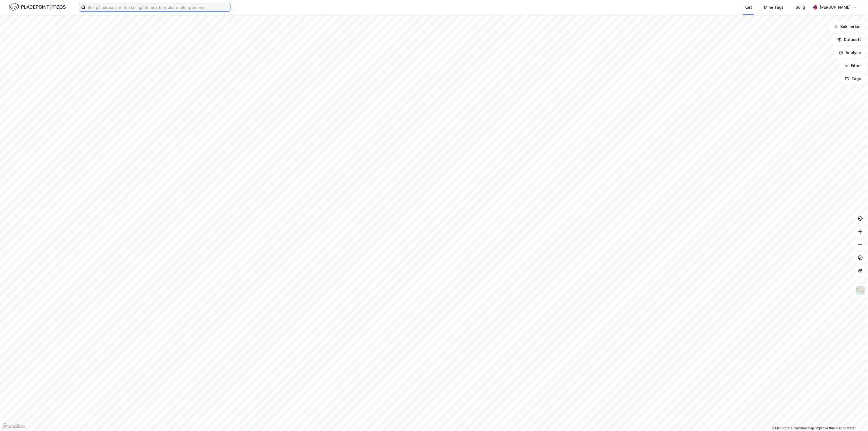  What do you see at coordinates (853, 79) in the screenshot?
I see `button: Tags` at bounding box center [853, 79].